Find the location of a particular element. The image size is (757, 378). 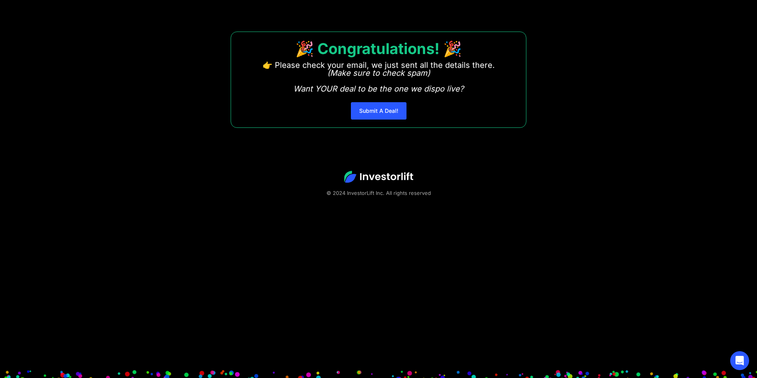

a: Submit A Deal! is located at coordinates (379, 111).